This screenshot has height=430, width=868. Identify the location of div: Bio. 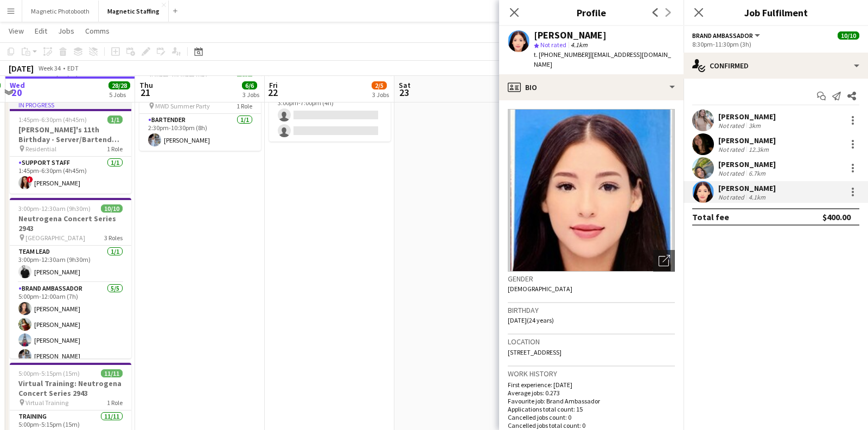
(591, 87).